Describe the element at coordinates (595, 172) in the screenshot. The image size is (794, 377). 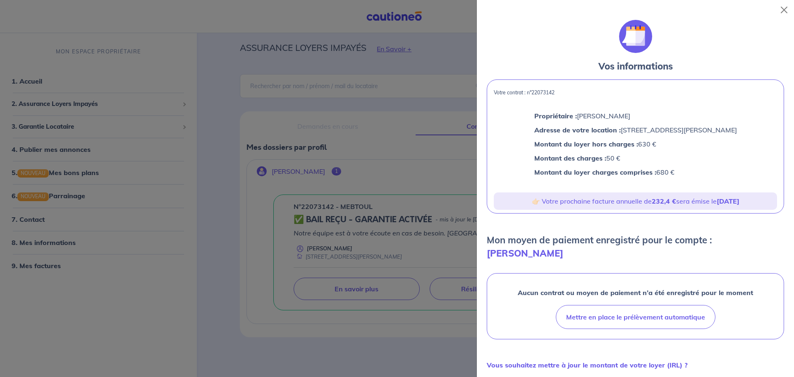
I see `strong: Montant du loyer charges comprises :` at that location.